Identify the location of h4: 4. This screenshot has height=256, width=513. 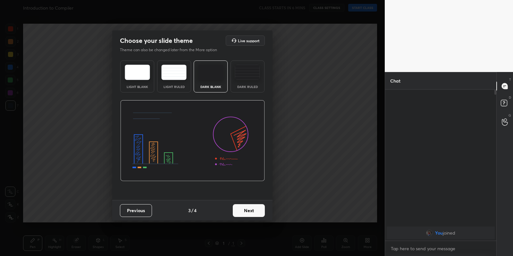
(195, 211).